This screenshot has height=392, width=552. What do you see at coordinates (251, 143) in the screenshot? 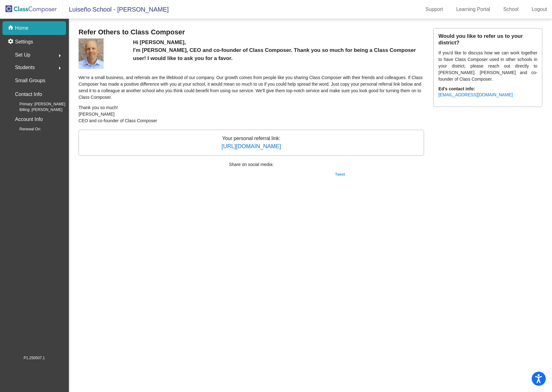
I see `p: Your personal referral link:` at bounding box center [251, 143].